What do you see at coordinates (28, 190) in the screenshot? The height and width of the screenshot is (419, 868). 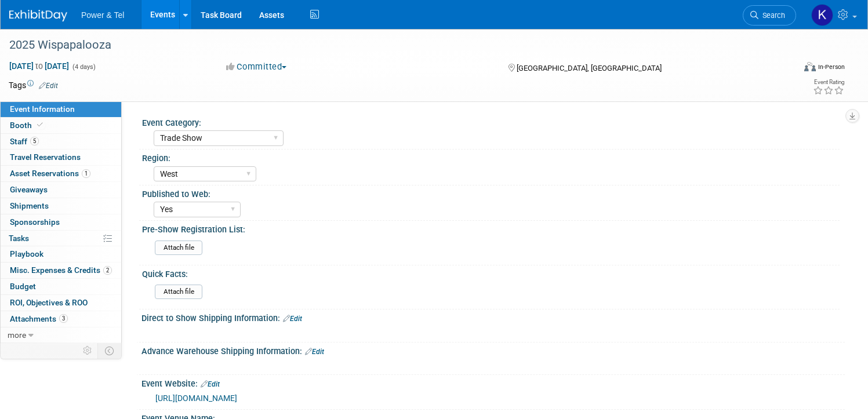 I see `span: Giveaways` at bounding box center [28, 190].